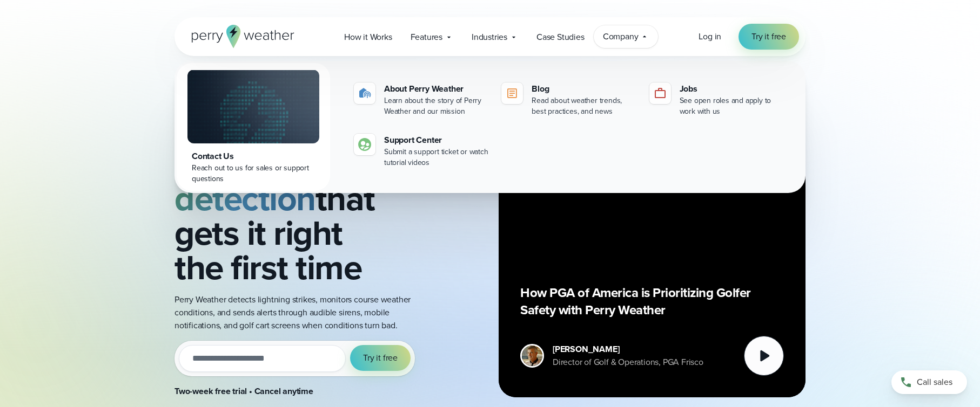 The height and width of the screenshot is (407, 980). What do you see at coordinates (368, 36) in the screenshot?
I see `a: How it Works` at bounding box center [368, 36].